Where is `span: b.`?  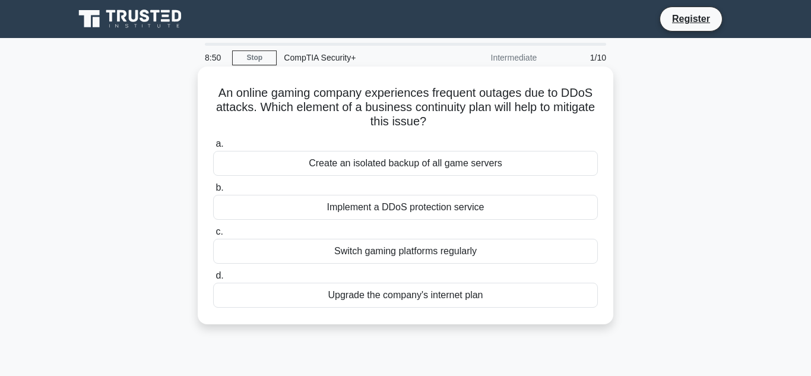 span: b. is located at coordinates (219, 187).